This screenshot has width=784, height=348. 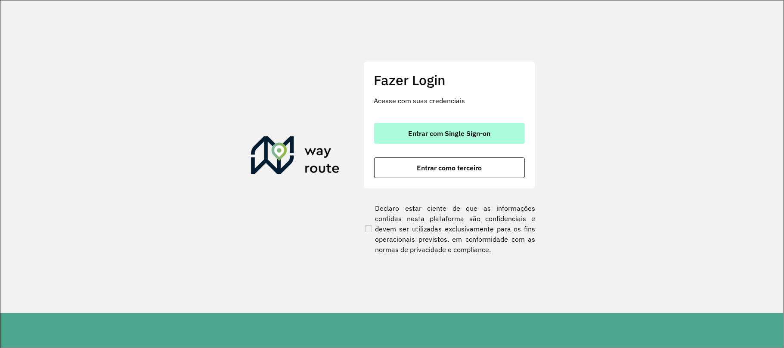 What do you see at coordinates (449, 101) in the screenshot?
I see `p: Acesse com suas credenciais` at bounding box center [449, 101].